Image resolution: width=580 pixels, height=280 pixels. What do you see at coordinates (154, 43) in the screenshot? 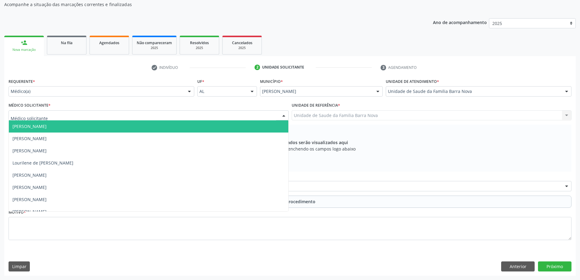
I see `span: Não compareceram` at bounding box center [154, 43].